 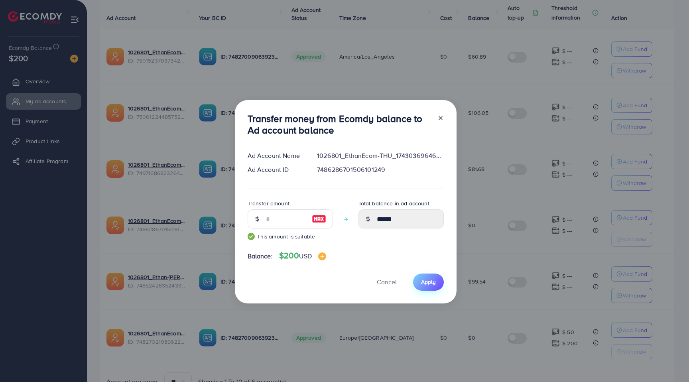 What do you see at coordinates (290, 237) in the screenshot?
I see `small: This amount is suitable` at bounding box center [290, 237].